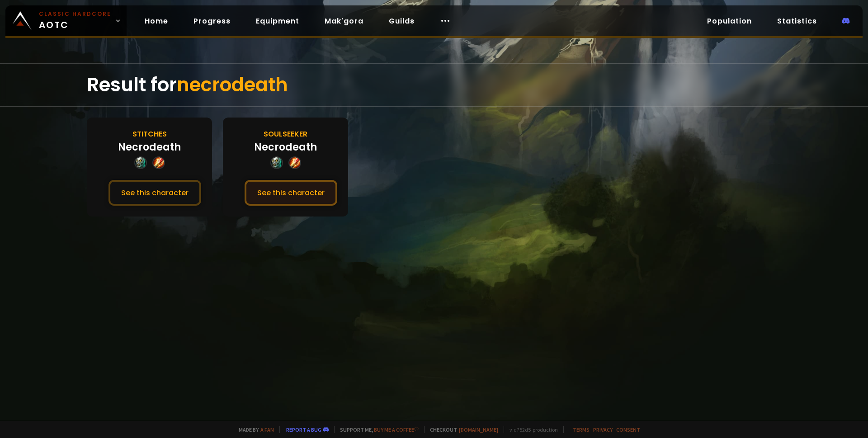  What do you see at coordinates (75, 21) in the screenshot?
I see `span: AOTC` at bounding box center [75, 21].